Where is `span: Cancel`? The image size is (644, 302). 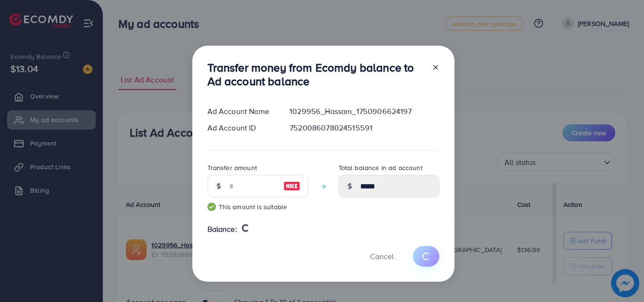 span: Cancel is located at coordinates (382, 256).